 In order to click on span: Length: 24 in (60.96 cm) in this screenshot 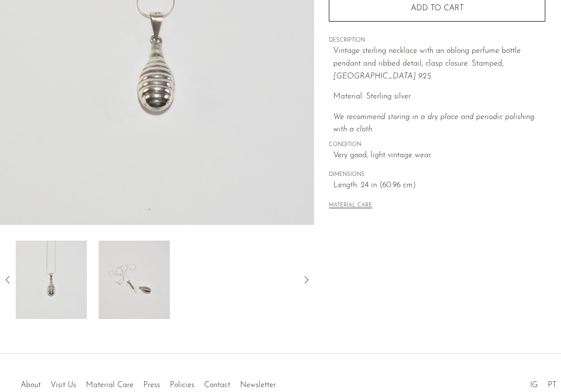, I will do `click(439, 186)`.